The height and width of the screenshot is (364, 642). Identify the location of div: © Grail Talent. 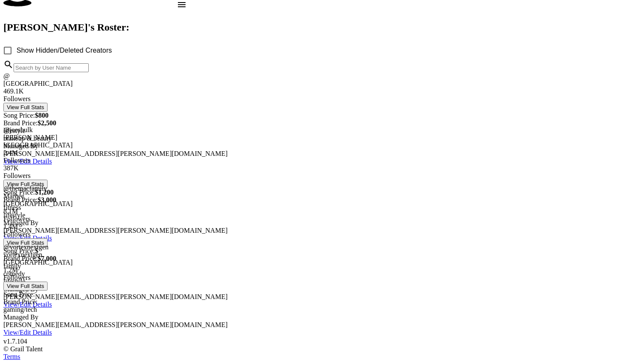
(321, 349).